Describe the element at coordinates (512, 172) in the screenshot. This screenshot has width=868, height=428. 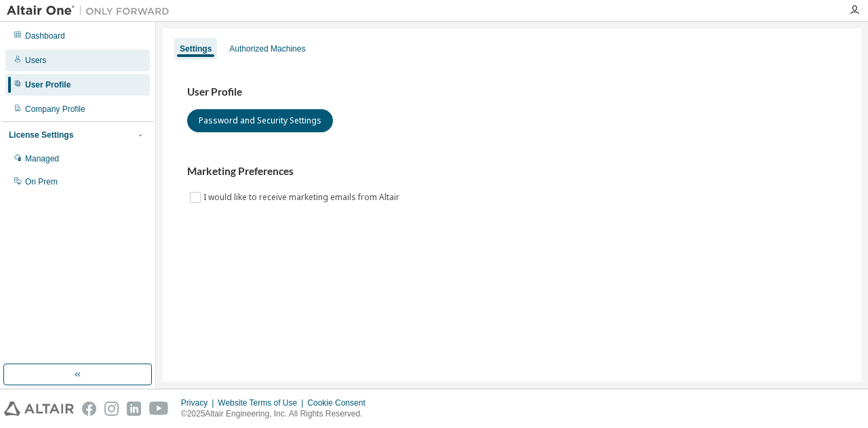
I see `h3: Marketing Preferences` at that location.